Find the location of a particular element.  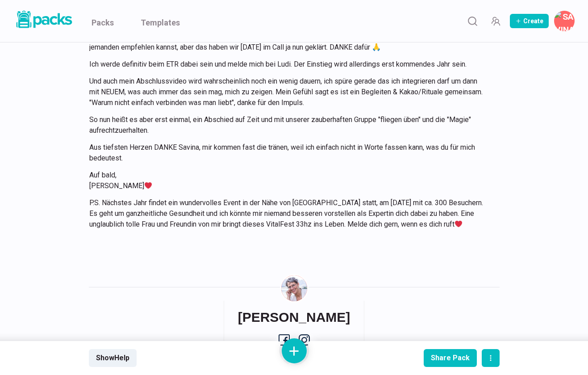

button: Savina Tilmann is located at coordinates (564, 21).